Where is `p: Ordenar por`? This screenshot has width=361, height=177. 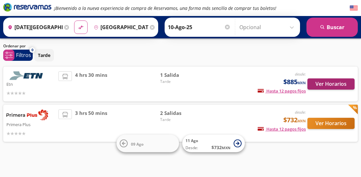
p: Ordenar por is located at coordinates (14, 46).